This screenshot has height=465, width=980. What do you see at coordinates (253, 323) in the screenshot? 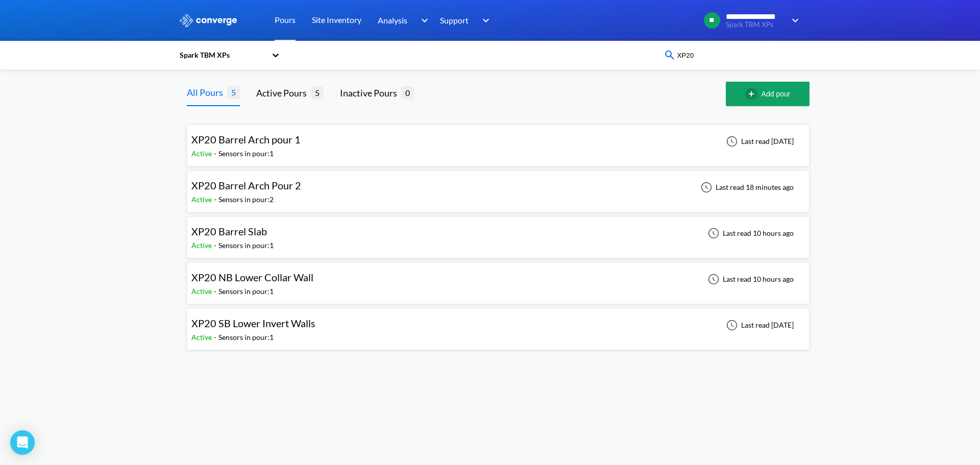
I see `span: XP20 SB Lower Invert Walls` at bounding box center [253, 323].